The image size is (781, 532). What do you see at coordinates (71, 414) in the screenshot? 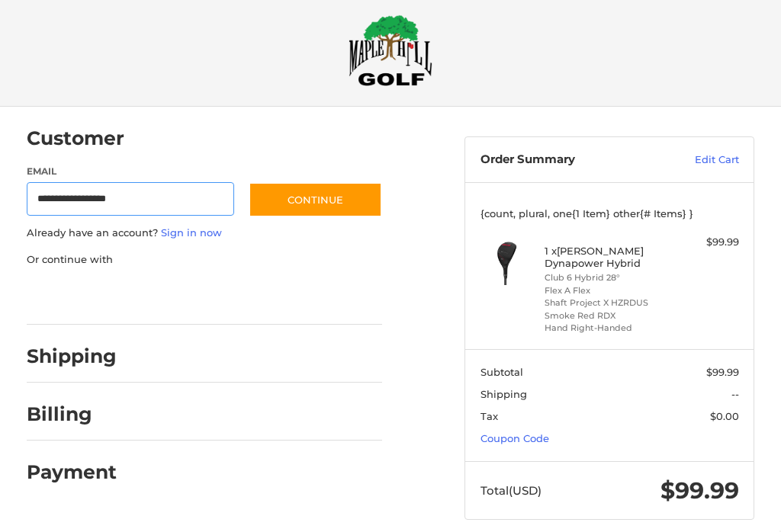
I see `h2: Billing` at bounding box center [71, 414].